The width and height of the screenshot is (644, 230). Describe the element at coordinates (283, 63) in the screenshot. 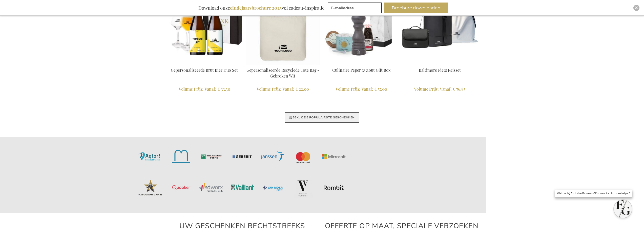

I see `a: Personalised Recycled Tote Bag - Off White` at that location.